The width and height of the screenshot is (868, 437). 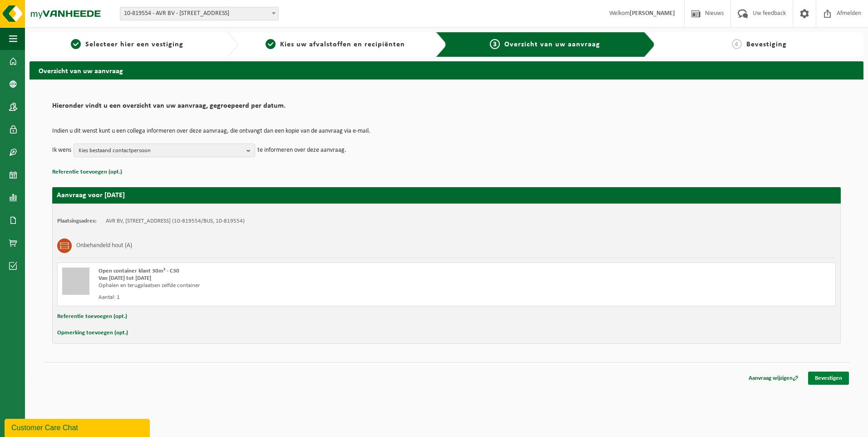 What do you see at coordinates (160, 151) in the screenshot?
I see `span: Kies bestaand contactpersoon` at bounding box center [160, 151].